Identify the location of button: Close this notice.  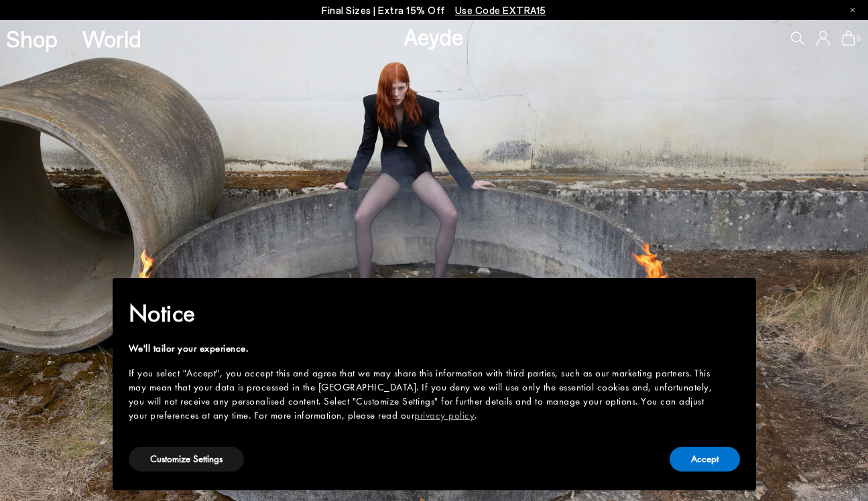
(734, 298).